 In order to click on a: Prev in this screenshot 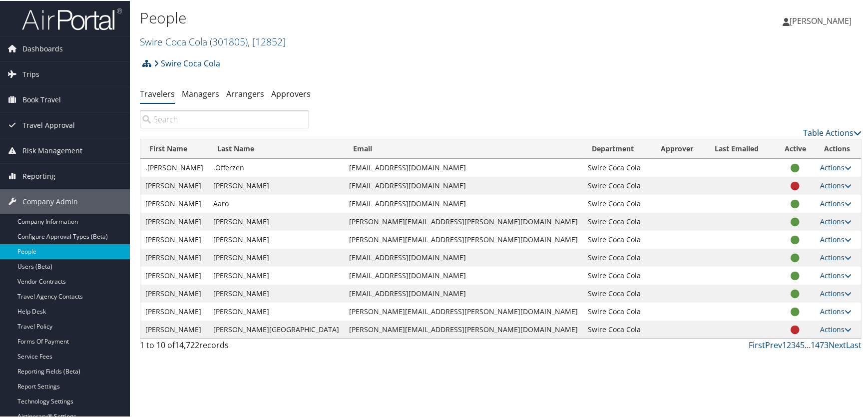, I will do `click(773, 344)`.